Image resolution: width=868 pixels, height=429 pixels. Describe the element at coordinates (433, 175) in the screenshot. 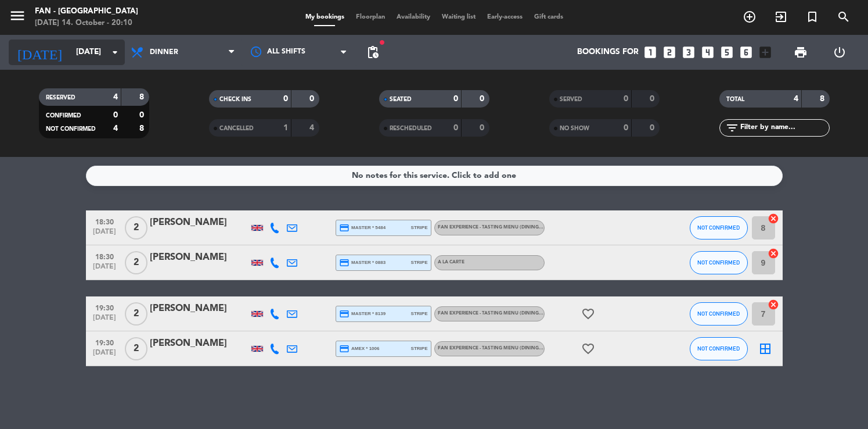

I see `div: No notes for this service. Click to add one` at that location.